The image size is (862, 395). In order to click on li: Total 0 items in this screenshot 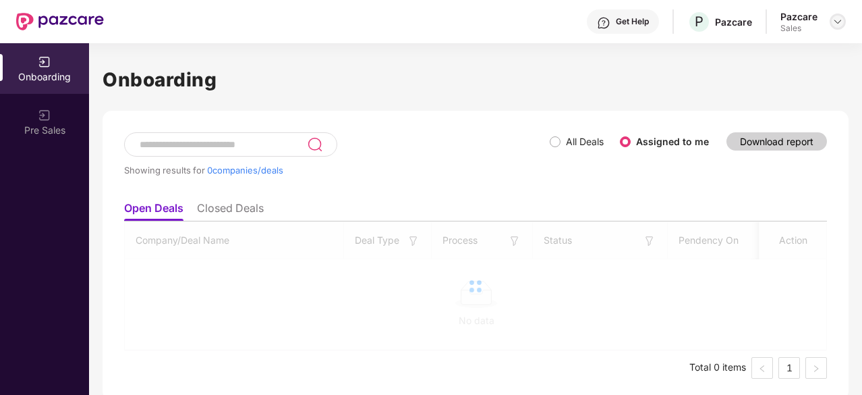, I will do `click(718, 368)`.